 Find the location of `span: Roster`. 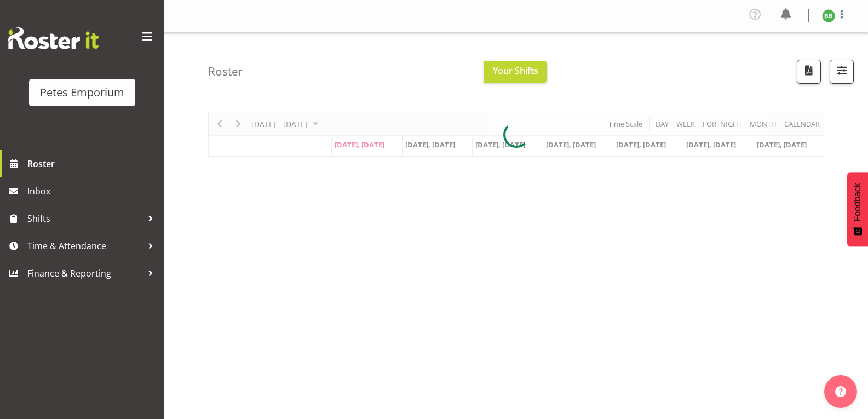

span: Roster is located at coordinates (93, 164).